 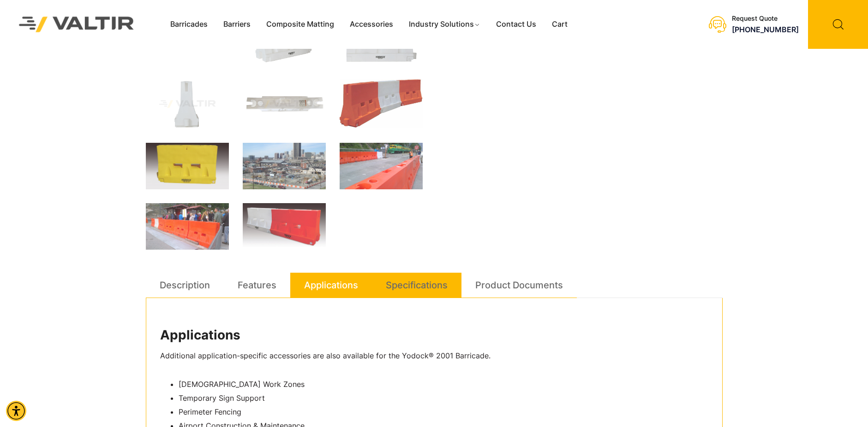 What do you see at coordinates (284, 226) in the screenshot?
I see `img: Two traffic barriers, one white and one orange, with a logo, designed for road safety and separat...` at bounding box center [284, 226].